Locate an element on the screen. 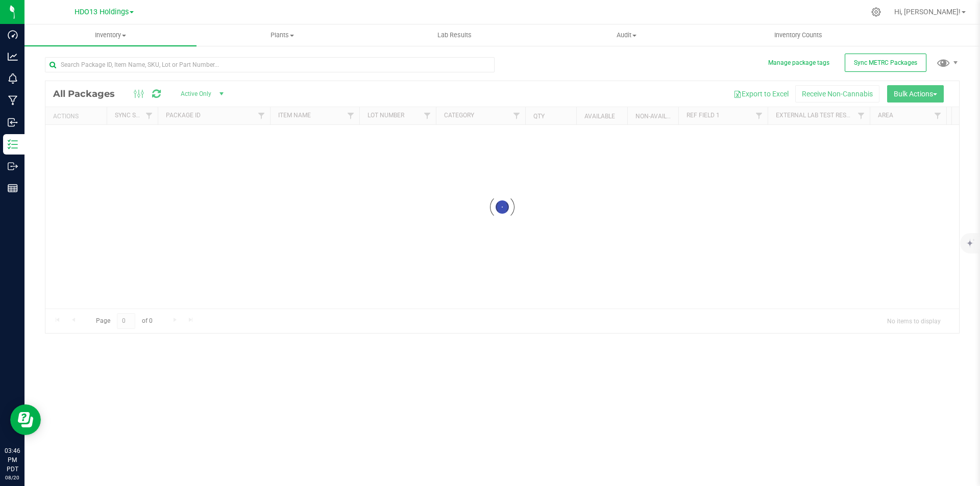  span: Inventory is located at coordinates (110, 35).